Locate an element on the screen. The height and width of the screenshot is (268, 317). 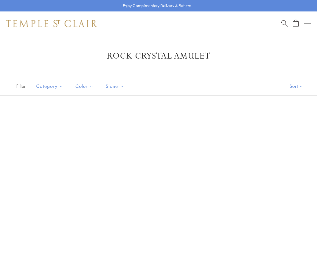
button: Show sort by is located at coordinates (296, 86).